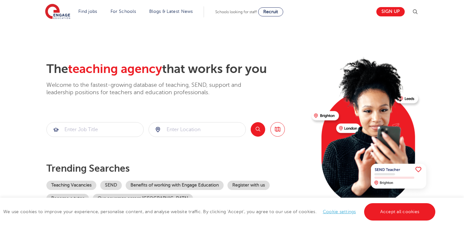  What do you see at coordinates (390, 12) in the screenshot?
I see `a: Sign up` at bounding box center [390, 12].